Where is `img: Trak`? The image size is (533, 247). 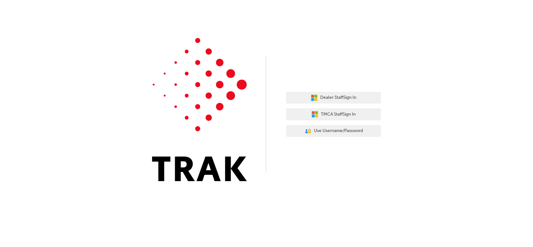
img: Trak is located at coordinates (200, 109).